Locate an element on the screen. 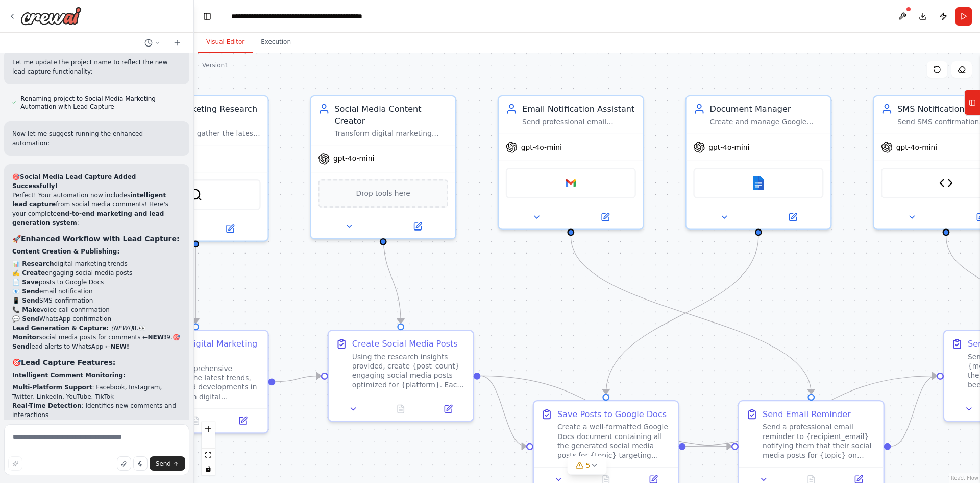 This screenshot has height=483, width=980. button: Upload files is located at coordinates (124, 463).